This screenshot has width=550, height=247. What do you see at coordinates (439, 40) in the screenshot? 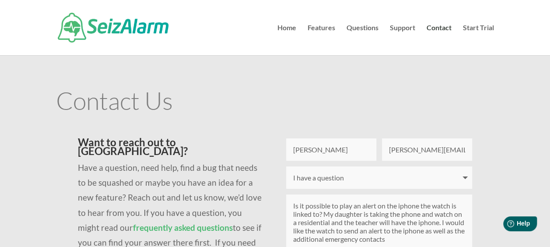
I see `a: Contact` at bounding box center [439, 40].